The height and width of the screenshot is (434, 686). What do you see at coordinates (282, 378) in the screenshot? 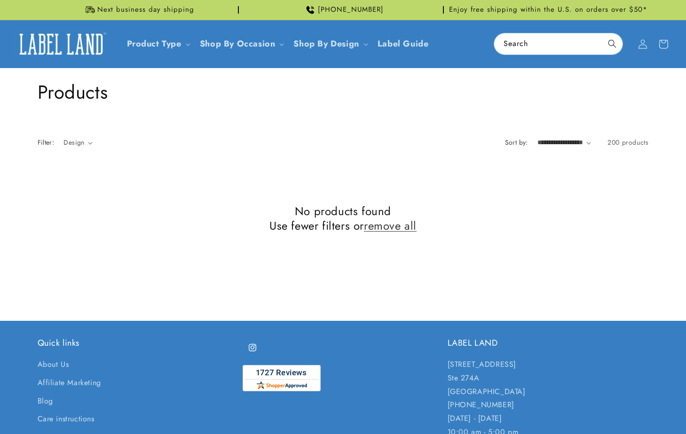
I see `img: Customer Reviews` at bounding box center [282, 378].